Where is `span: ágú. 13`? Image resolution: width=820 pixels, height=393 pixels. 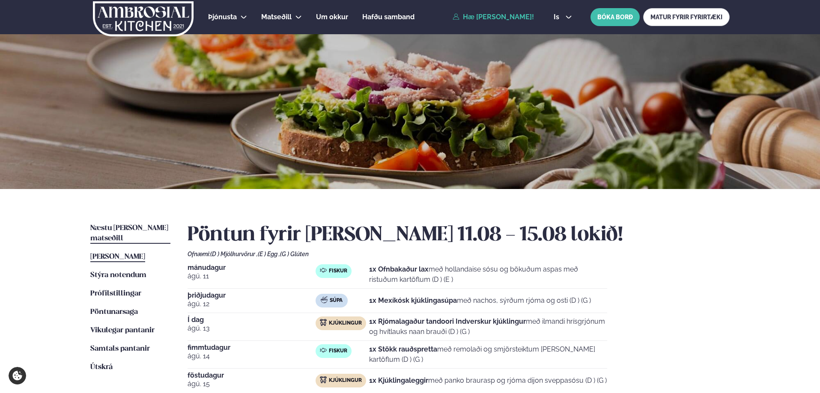 span: ágú. 13 is located at coordinates (251, 329).